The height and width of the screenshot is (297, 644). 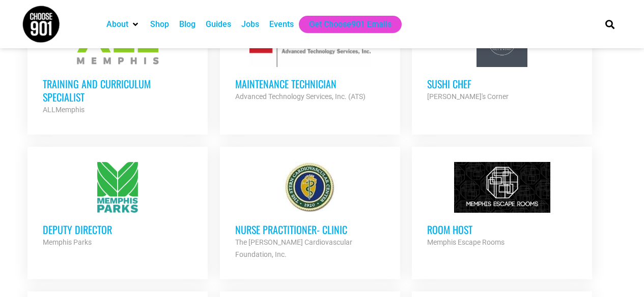 What do you see at coordinates (310, 230) in the screenshot?
I see `h3: Nurse Practitioner- Clinic` at bounding box center [310, 230].